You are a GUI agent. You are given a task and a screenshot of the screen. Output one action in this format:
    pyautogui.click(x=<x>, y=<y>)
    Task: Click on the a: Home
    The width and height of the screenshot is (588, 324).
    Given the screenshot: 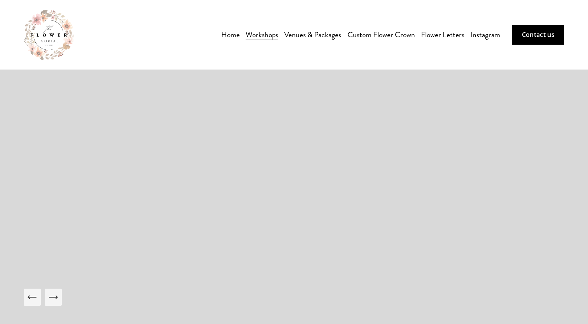 What is the action you would take?
    pyautogui.click(x=230, y=35)
    